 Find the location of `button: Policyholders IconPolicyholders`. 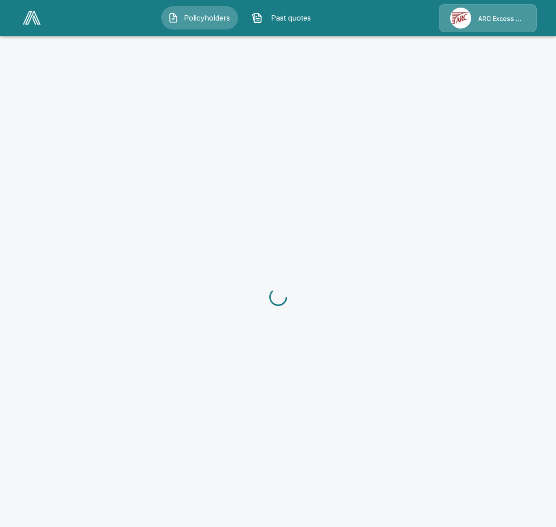

button: Policyholders IconPolicyholders is located at coordinates (200, 18).